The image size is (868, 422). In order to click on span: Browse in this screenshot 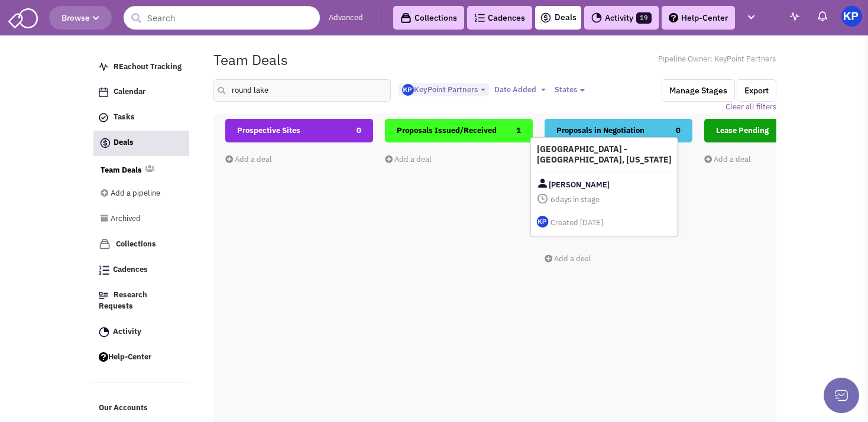, I will do `click(80, 18)`.